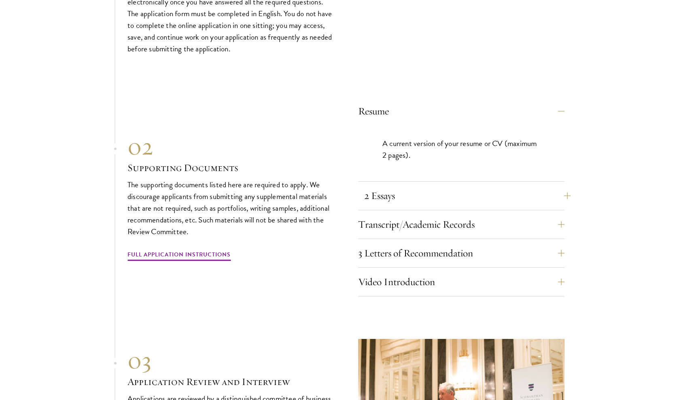 This screenshot has height=400, width=692. What do you see at coordinates (461, 225) in the screenshot?
I see `button: Transcript/Academic Records` at bounding box center [461, 225].